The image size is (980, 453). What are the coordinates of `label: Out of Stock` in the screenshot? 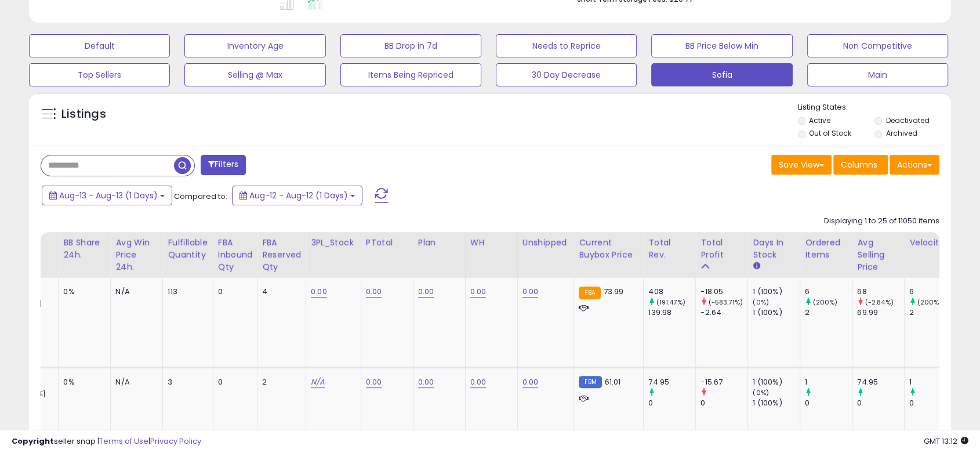 It's located at (830, 133).